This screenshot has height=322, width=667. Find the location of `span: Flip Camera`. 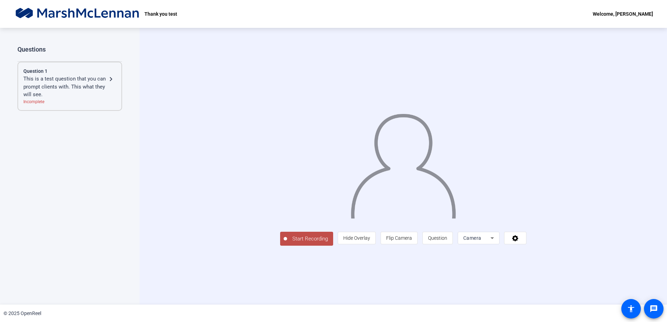

span: Flip Camera is located at coordinates (399, 238).